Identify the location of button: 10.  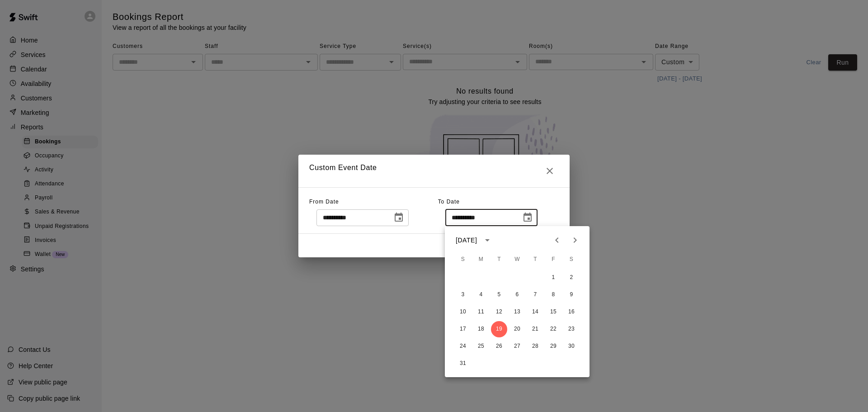
(463, 312).